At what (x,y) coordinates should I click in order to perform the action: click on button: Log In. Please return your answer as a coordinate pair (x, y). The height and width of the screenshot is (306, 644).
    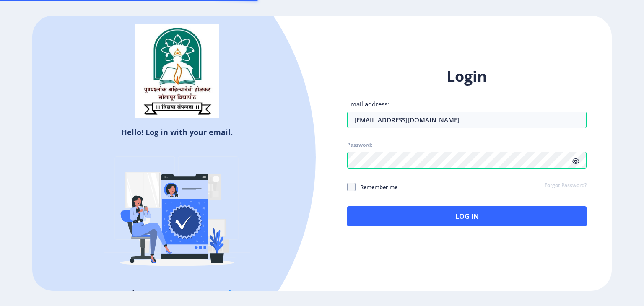
    Looking at the image, I should click on (467, 216).